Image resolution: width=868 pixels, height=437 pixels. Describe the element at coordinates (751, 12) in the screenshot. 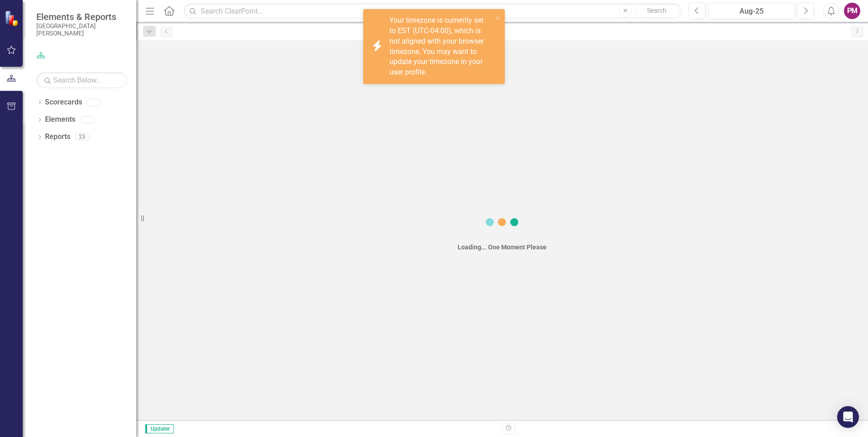

I see `div: Aug-25` at that location.